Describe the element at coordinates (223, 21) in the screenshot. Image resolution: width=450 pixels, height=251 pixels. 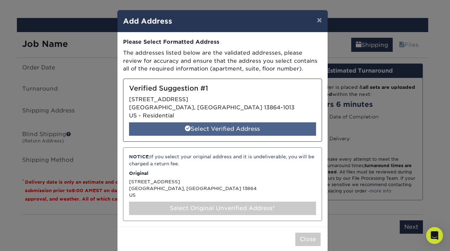
I see `h4: Add Address` at that location.